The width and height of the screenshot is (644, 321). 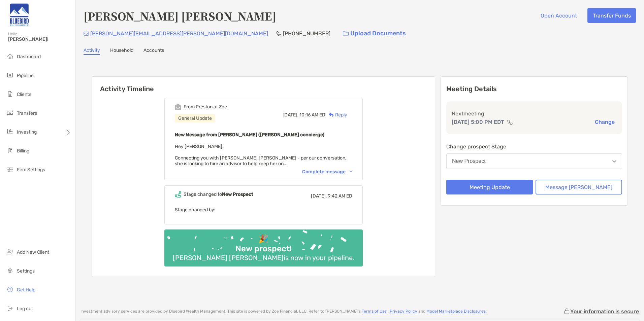 What do you see at coordinates (205, 107) in the screenshot?
I see `div: From Preston at Zoe` at bounding box center [205, 107].